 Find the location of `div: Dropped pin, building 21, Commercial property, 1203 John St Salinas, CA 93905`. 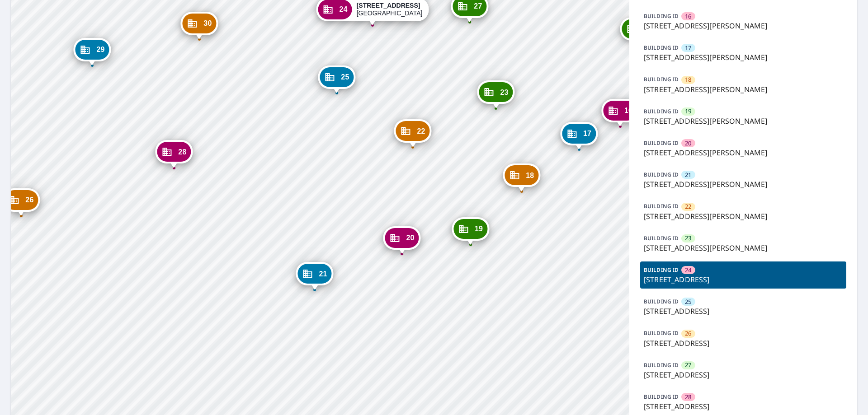

div: Dropped pin, building 21, Commercial property, 1203 John St Salinas, CA 93905 is located at coordinates (314, 276).